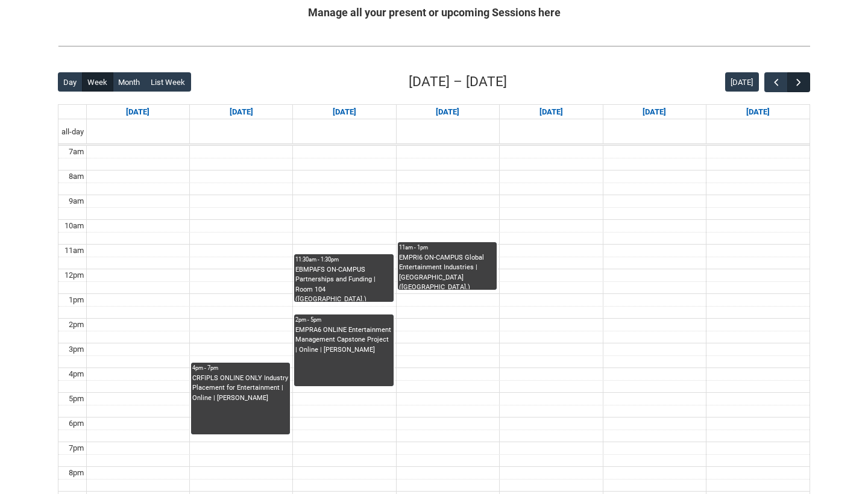 This screenshot has width=868, height=494. Describe the element at coordinates (241, 112) in the screenshot. I see `a: Go to September 15, 2025` at that location.